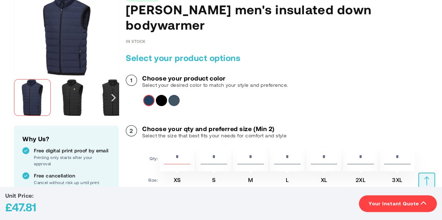 This screenshot has width=442, height=220. I want to click on h2: Why Us?, so click(66, 139).